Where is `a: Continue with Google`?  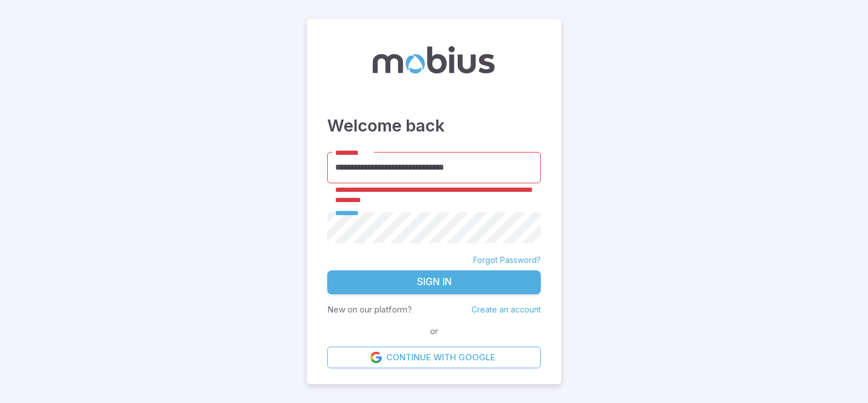 a: Continue with Google is located at coordinates (434, 357).